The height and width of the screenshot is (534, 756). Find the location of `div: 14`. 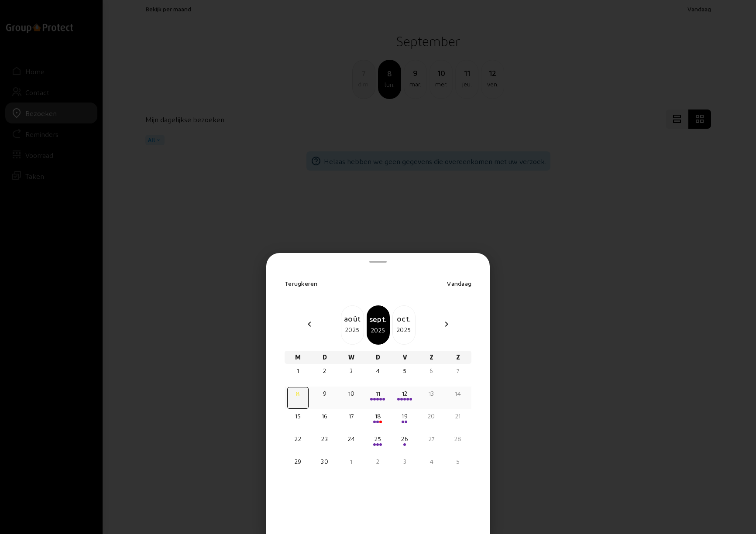

div: 14 is located at coordinates (458, 394).